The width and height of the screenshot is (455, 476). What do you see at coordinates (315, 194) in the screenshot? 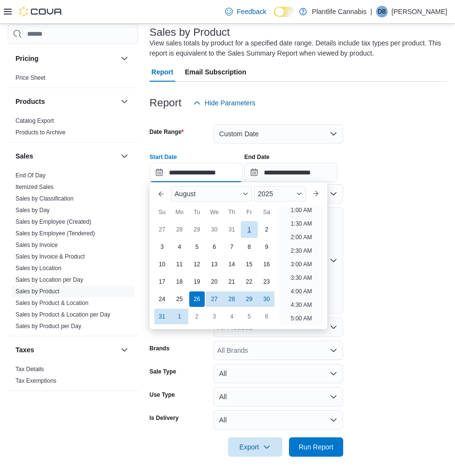
I see `button: Next month` at bounding box center [315, 194].